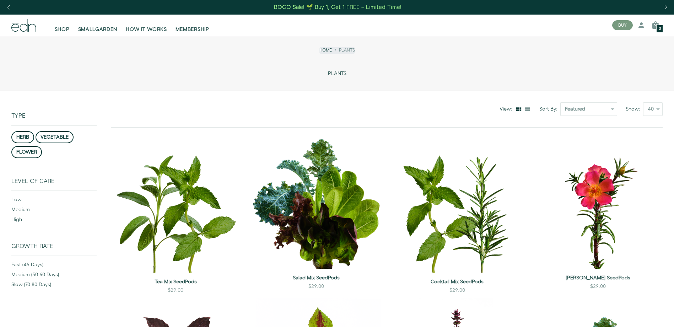 This screenshot has width=674, height=327. Describe the element at coordinates (337, 74) in the screenshot. I see `span: PLANTS` at that location.